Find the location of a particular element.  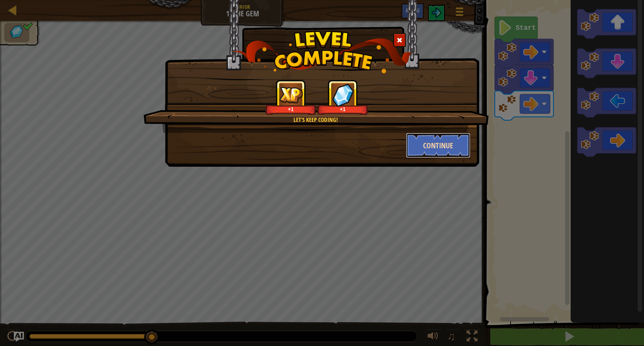

button: Continue is located at coordinates (438, 145).